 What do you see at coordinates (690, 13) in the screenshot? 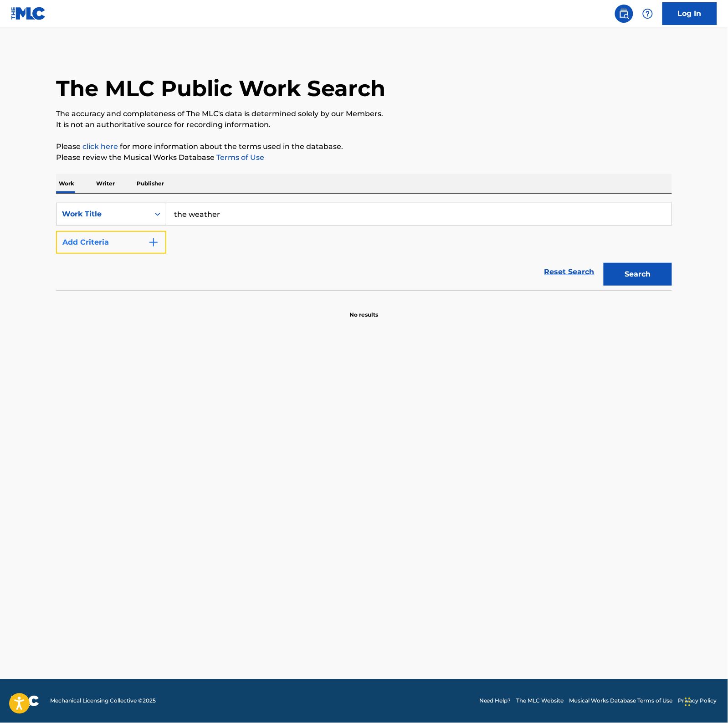
I see `a: Log In` at bounding box center [690, 13].